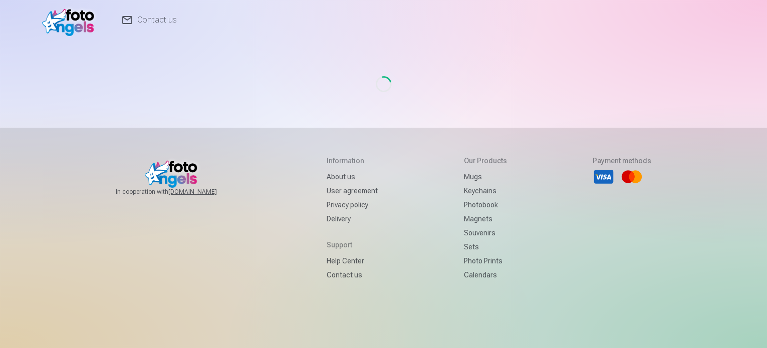 The width and height of the screenshot is (767, 348). I want to click on a: Magnets, so click(486, 219).